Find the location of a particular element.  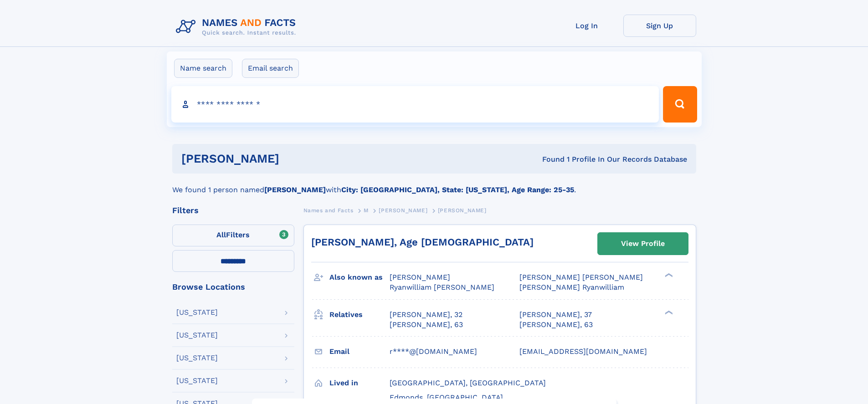

label: Filters is located at coordinates (233, 236).